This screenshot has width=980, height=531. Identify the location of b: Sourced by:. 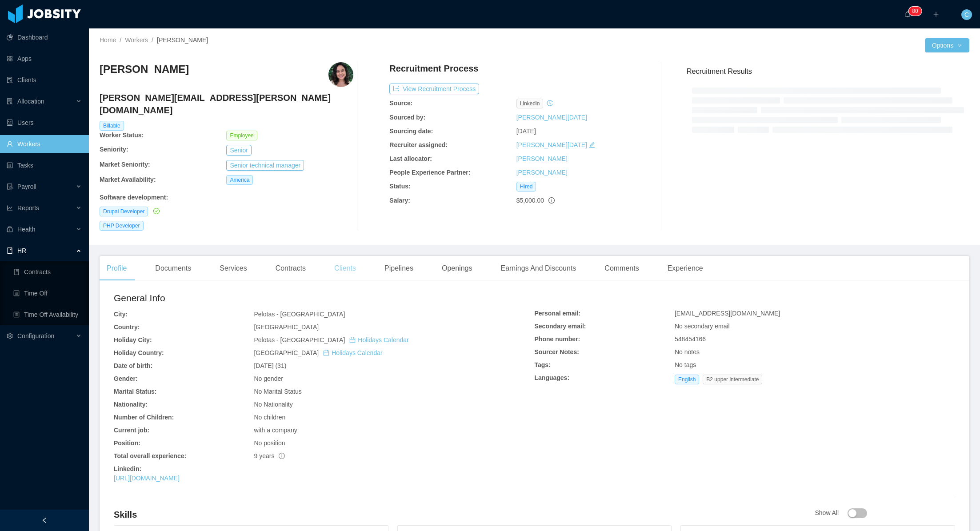
(407, 117).